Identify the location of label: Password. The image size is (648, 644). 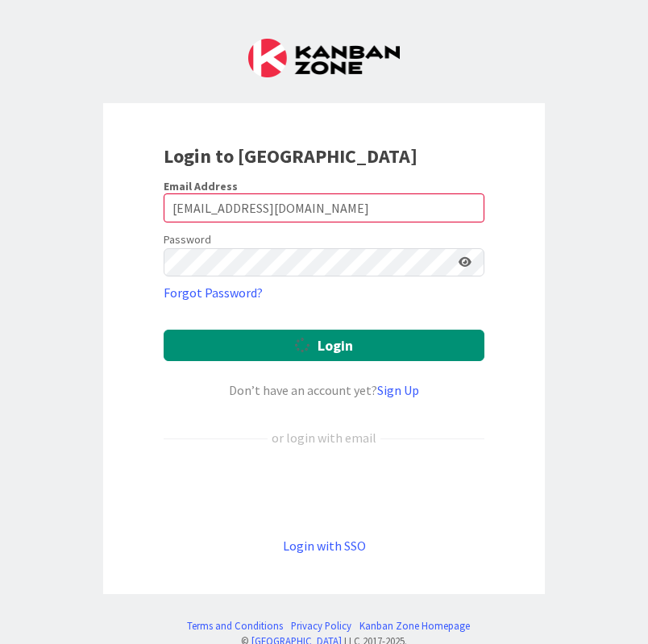
(187, 239).